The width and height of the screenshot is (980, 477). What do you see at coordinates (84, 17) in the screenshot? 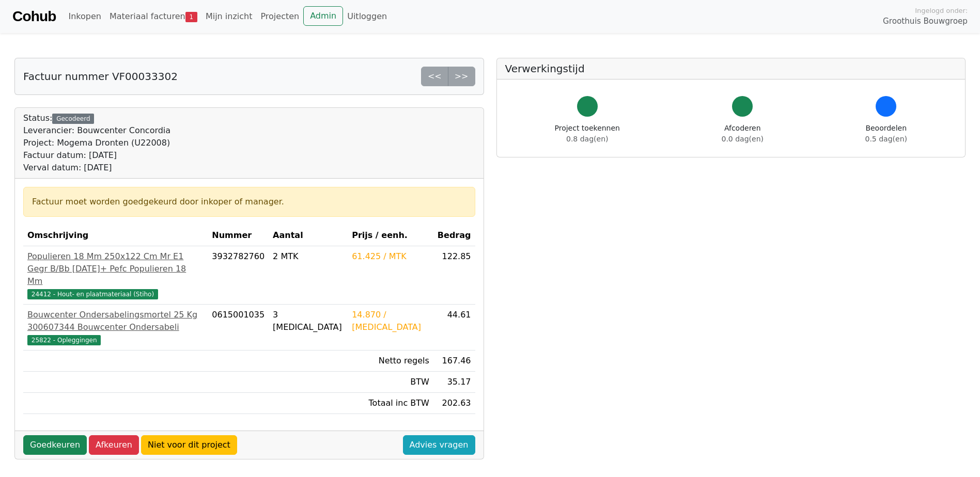
I see `a: Inkopen` at bounding box center [84, 17].